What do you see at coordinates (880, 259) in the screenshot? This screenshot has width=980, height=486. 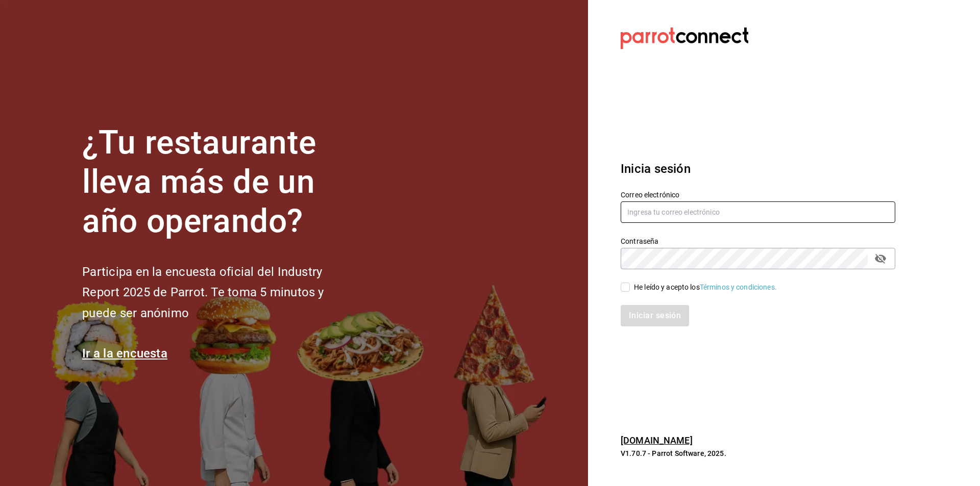 I see `button: passwordField` at bounding box center [880, 259].